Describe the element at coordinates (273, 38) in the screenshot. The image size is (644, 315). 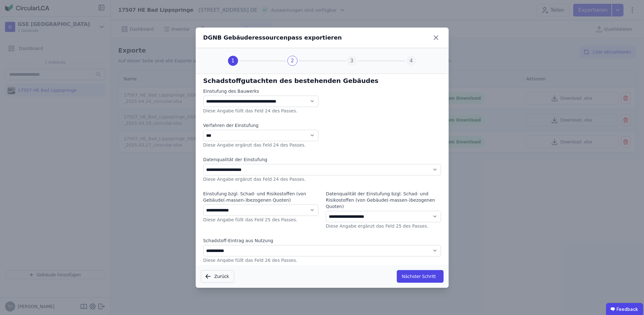
I see `div: DGNB Gebäuderessourcenpass exportieren` at that location.